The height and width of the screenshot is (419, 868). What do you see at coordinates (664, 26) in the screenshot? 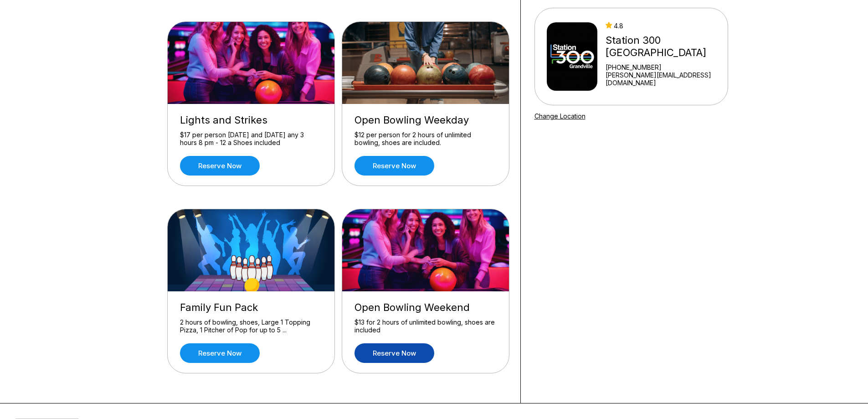
I see `div: 4.8` at bounding box center [664, 26].